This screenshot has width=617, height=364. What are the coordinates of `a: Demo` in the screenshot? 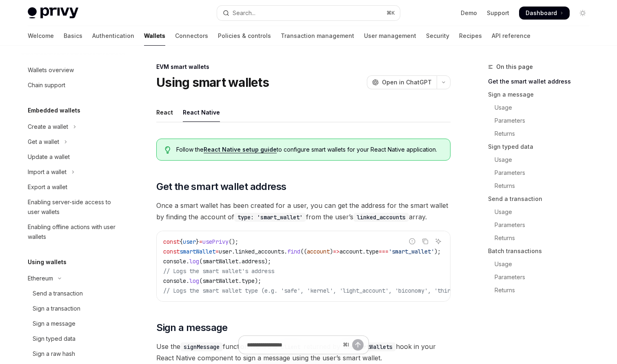 It's located at (469, 13).